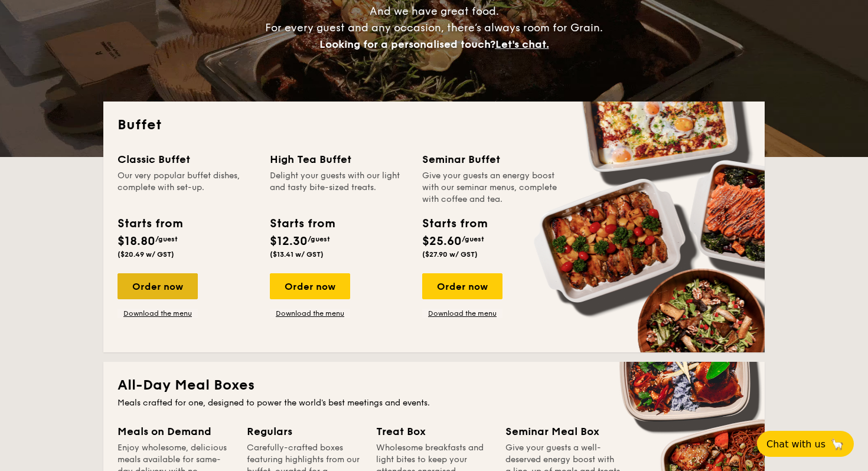 This screenshot has height=471, width=868. Describe the element at coordinates (136, 242) in the screenshot. I see `span: $18.80` at that location.